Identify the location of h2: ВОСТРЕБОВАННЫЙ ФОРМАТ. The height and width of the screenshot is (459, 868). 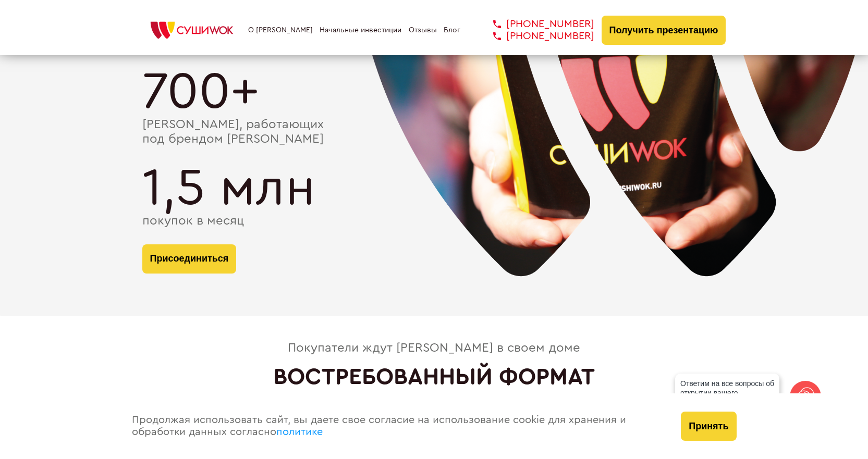
(434, 377).